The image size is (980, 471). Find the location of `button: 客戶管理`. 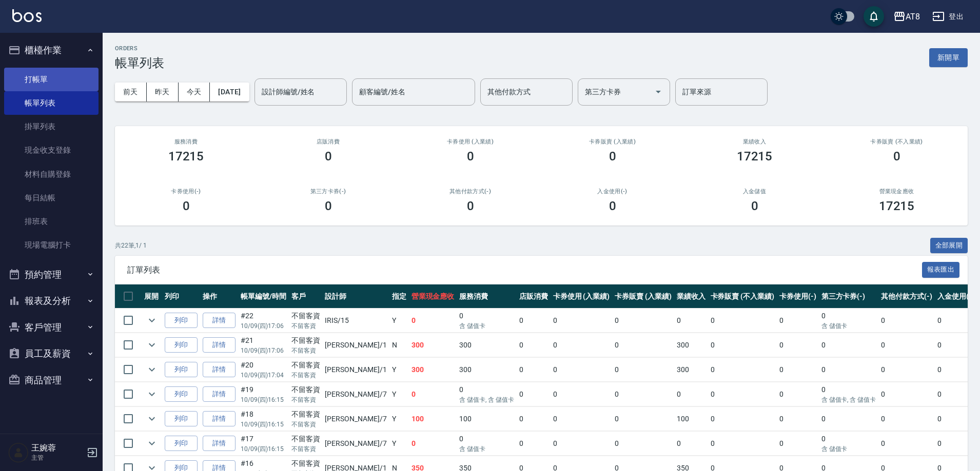

button: 客戶管理 is located at coordinates (51, 328).